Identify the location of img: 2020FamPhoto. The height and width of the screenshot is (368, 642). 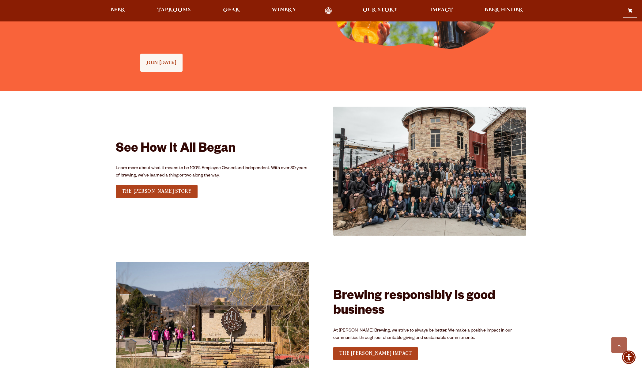
(430, 171).